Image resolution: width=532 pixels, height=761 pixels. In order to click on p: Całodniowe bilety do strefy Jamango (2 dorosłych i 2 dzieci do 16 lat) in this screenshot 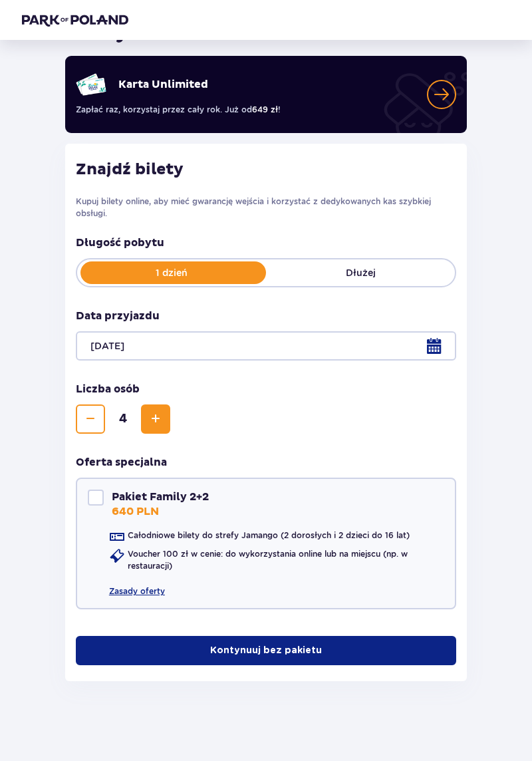, I will do `click(268, 536)`.